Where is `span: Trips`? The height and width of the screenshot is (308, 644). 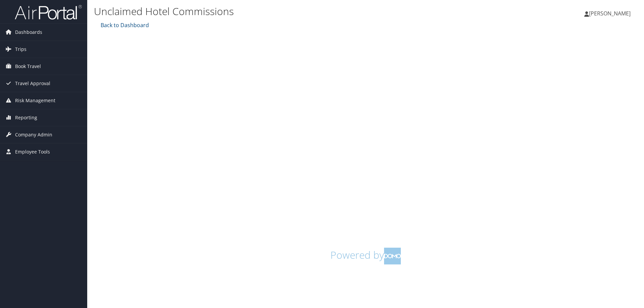 span: Trips is located at coordinates (21, 49).